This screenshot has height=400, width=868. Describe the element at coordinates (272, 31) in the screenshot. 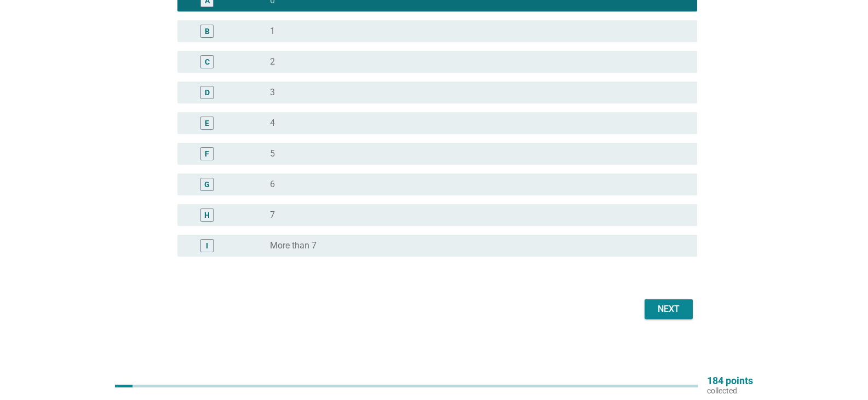

I see `label: 1` at that location.